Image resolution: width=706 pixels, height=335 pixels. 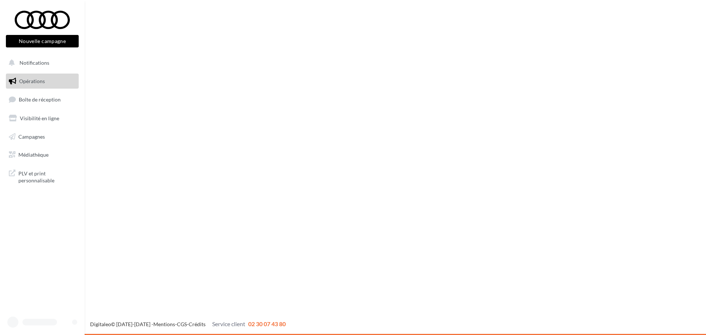 I want to click on span: Boîte de réception, so click(x=40, y=99).